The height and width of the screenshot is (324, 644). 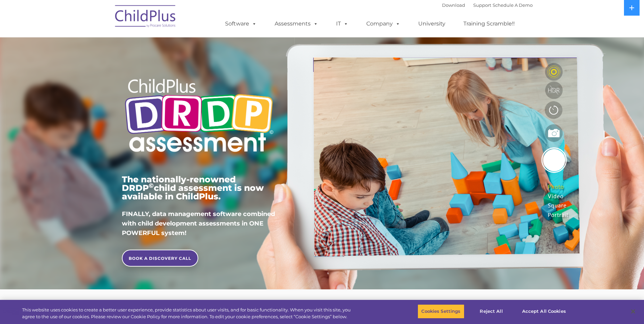 What do you see at coordinates (489, 24) in the screenshot?
I see `a: Training Scramble!!` at bounding box center [489, 24].